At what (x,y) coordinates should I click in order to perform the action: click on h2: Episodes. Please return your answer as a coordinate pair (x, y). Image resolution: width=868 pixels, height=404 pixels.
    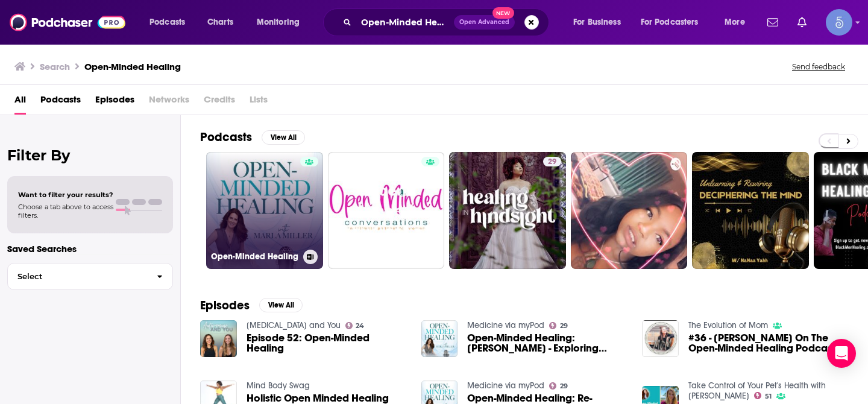
    Looking at the image, I should click on (225, 306).